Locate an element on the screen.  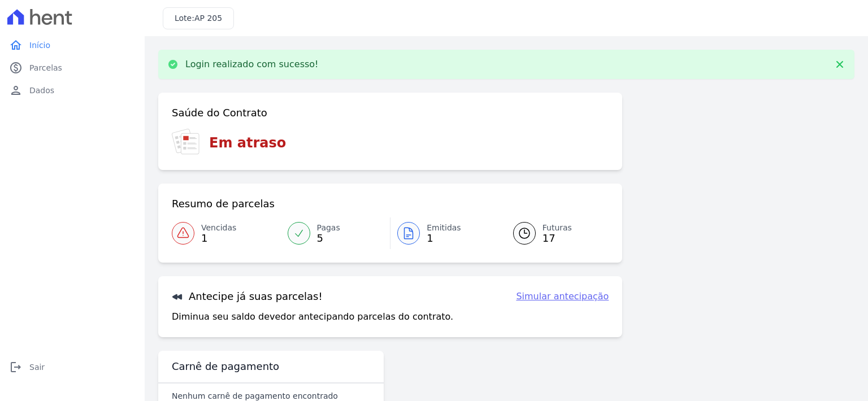
a: Futuras 17 is located at coordinates (554, 234).